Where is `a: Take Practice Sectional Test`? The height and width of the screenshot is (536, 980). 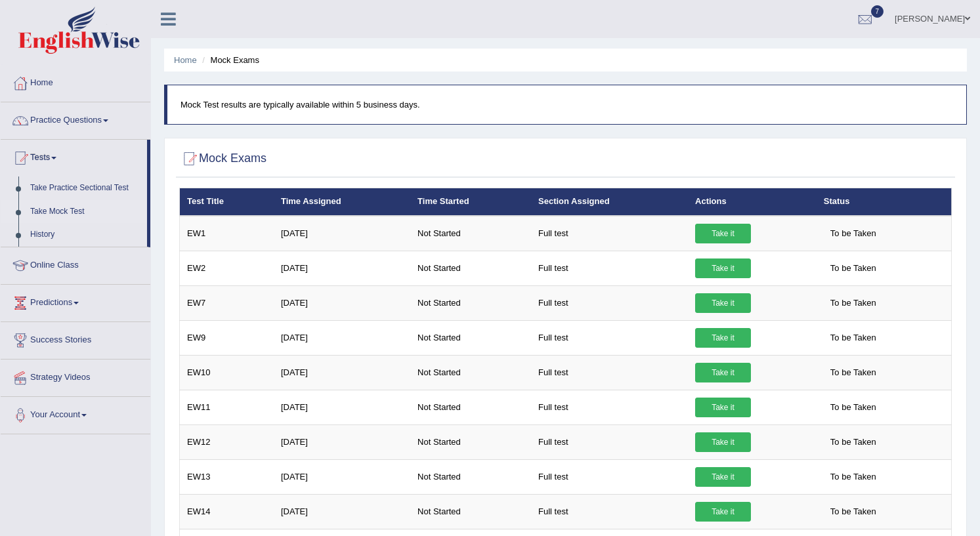 a: Take Practice Sectional Test is located at coordinates (86, 189).